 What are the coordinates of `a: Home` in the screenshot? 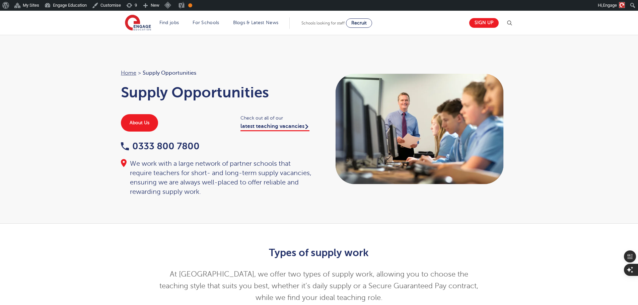 It's located at (129, 73).